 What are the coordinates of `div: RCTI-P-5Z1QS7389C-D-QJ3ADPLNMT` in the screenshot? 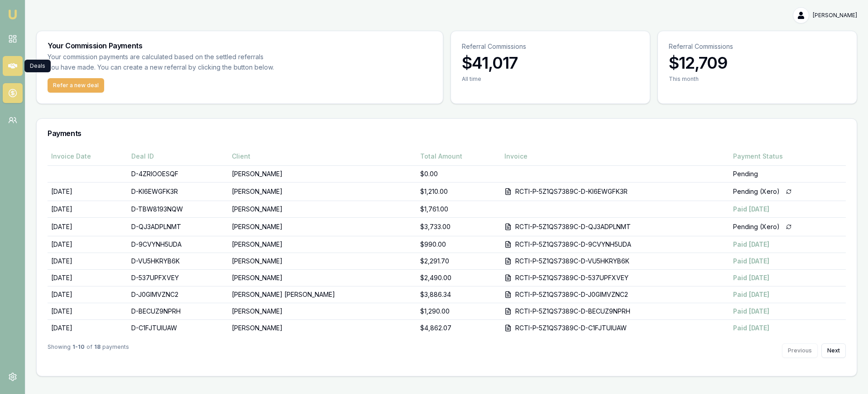 It's located at (573, 227).